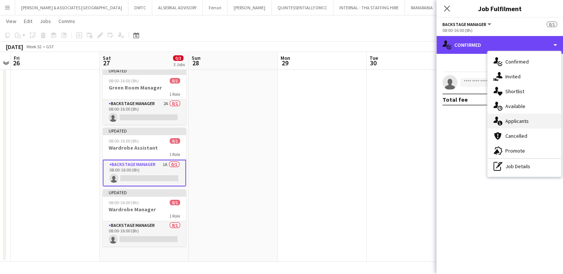  Describe the element at coordinates (144, 218) in the screenshot. I see `app-job-card: Updated08:00-16:00 (8h)0/1Wardrobe Manager1 RoleBackstage Manager0/108:00-16:00 (8h)` at that location.